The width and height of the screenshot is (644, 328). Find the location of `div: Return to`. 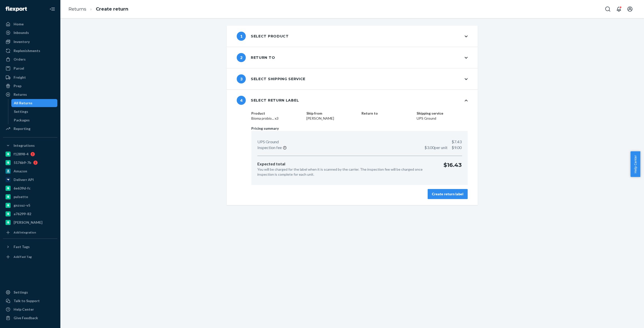

div: Return to is located at coordinates (256, 58).